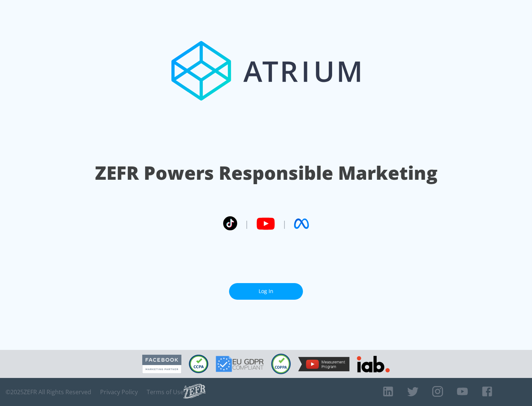 The image size is (532, 406). I want to click on img: GDPR Compliant, so click(240, 364).